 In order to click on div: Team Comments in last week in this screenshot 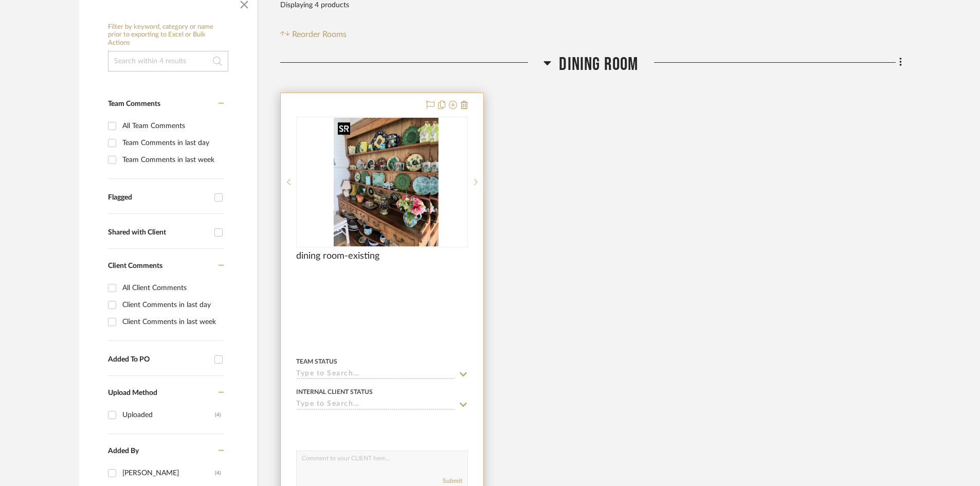, I will do `click(172, 160)`.